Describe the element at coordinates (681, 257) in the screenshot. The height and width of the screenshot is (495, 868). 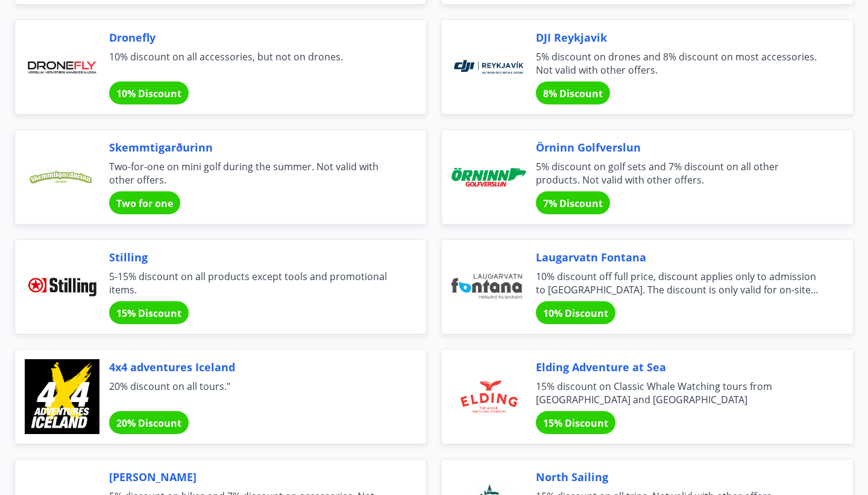
I see `span: Laugarvatn Fontana` at that location.